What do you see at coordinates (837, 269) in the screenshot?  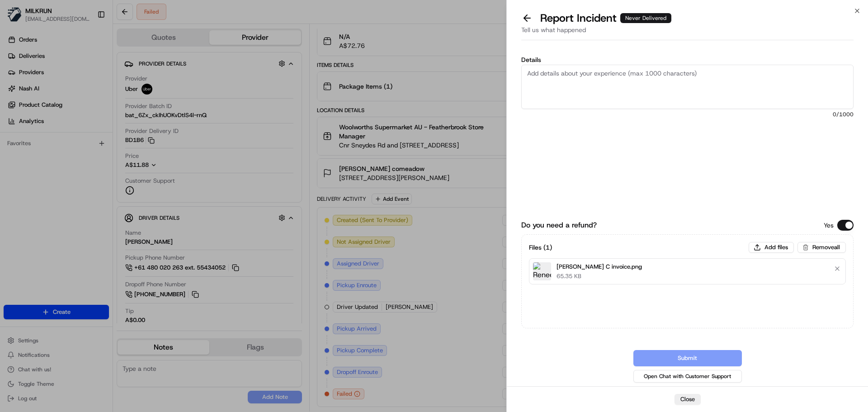 I see `button: Remove file` at bounding box center [837, 269].